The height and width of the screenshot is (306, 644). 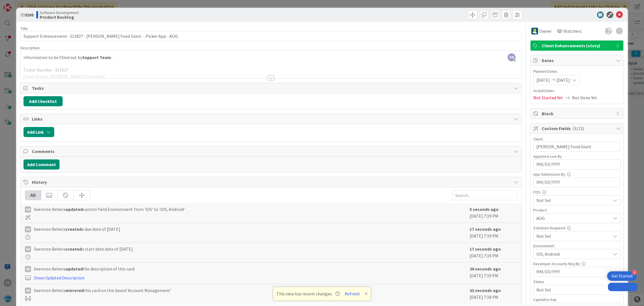 I want to click on b: 9268, so click(x=29, y=15).